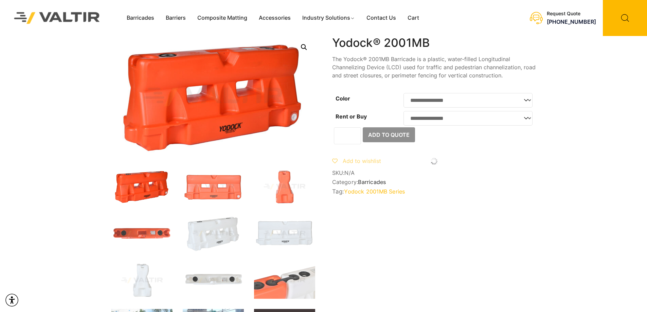 Image resolution: width=647 pixels, height=312 pixels. Describe the element at coordinates (343, 99) in the screenshot. I see `label: Color` at that location.